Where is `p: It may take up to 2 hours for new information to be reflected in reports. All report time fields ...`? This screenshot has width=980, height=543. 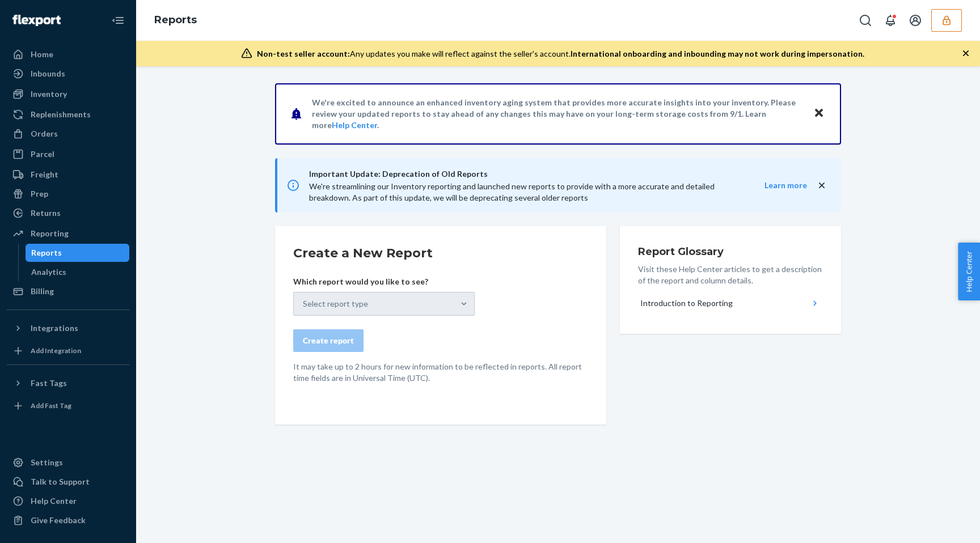 p: It may take up to 2 hours for new information to be reflected in reports. All report time fields ... is located at coordinates (441, 372).